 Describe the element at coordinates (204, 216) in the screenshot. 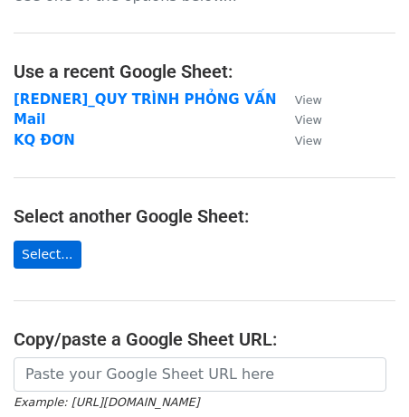

I see `h4: Select another Google Sheet:` at that location.